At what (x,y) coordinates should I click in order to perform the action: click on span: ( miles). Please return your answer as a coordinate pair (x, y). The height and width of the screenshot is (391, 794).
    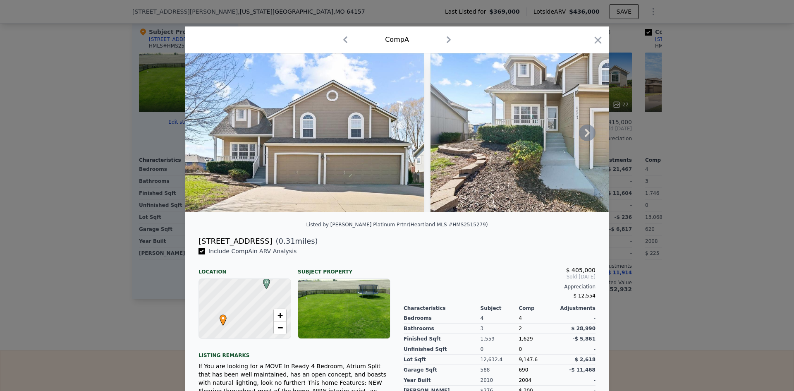
    Looking at the image, I should click on (295, 241).